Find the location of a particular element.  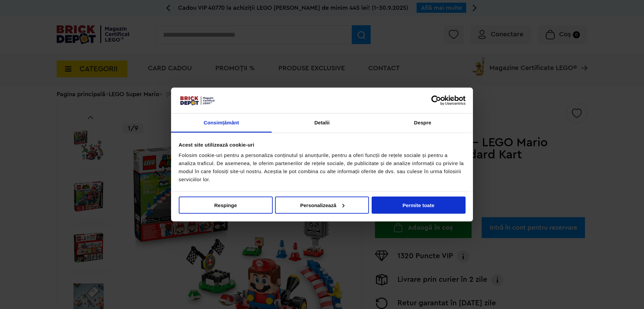

button: Permite toate is located at coordinates (419, 205).